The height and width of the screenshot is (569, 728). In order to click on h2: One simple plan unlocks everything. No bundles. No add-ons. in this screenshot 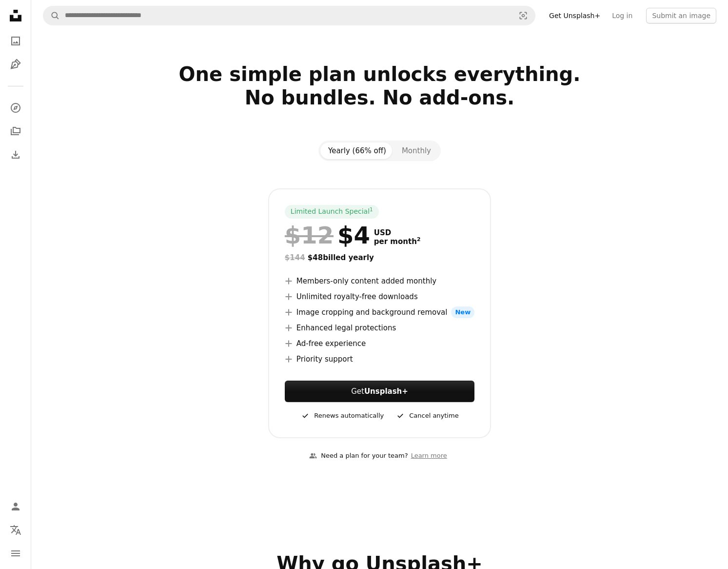, I will do `click(380, 98)`.